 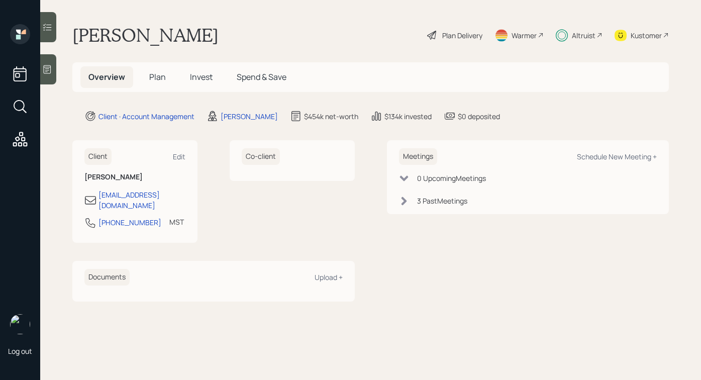 What do you see at coordinates (583, 35) in the screenshot?
I see `div: Altruist` at bounding box center [583, 35].